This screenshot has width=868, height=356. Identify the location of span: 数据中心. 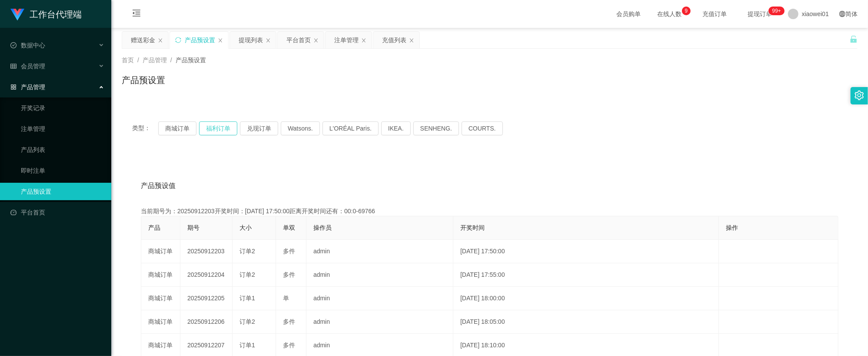
(28, 45).